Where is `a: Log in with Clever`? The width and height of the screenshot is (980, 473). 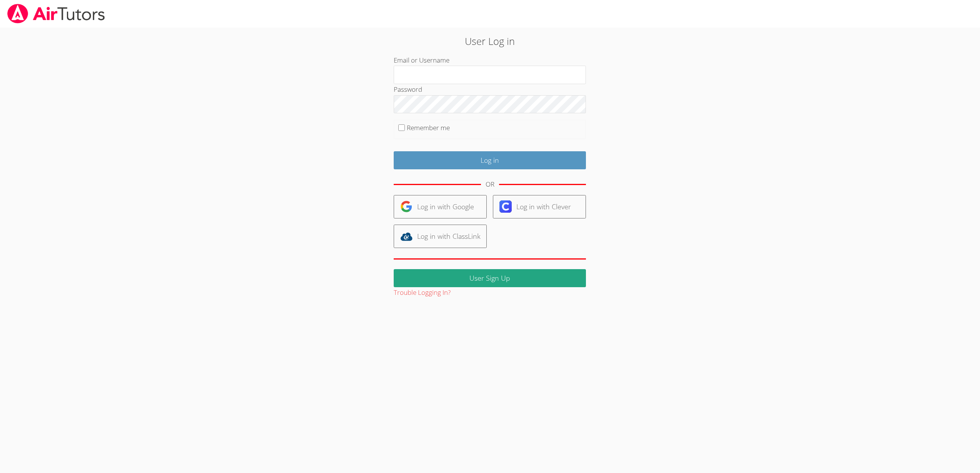 a: Log in with Clever is located at coordinates (540, 207).